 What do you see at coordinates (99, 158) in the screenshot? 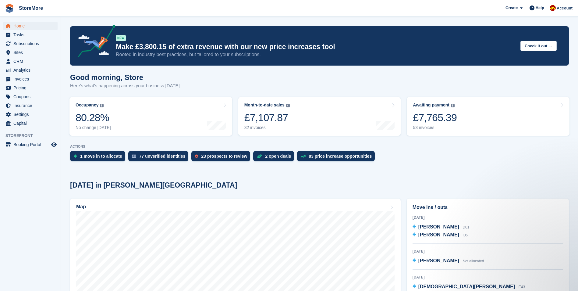
I see `a: 1 move in to allocate` at bounding box center [99, 158].